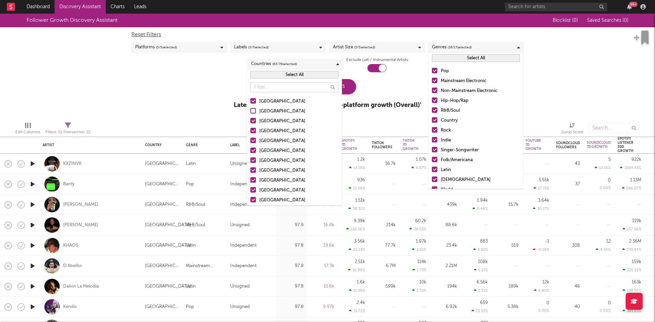  Describe the element at coordinates (482, 201) in the screenshot. I see `div: 1.94k` at that location.